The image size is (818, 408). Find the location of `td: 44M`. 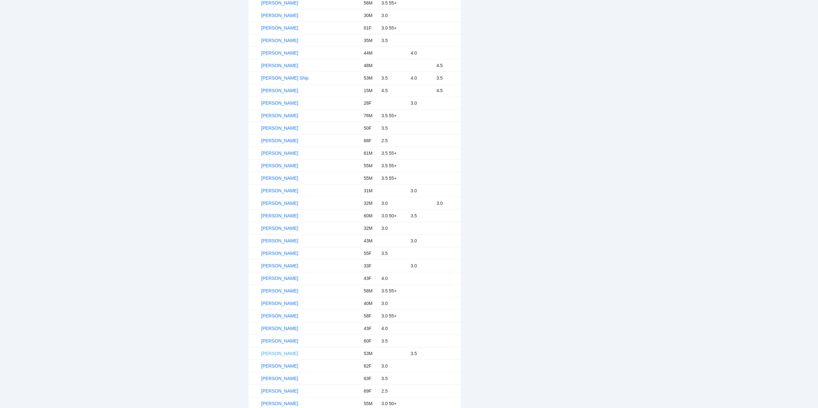

td: 44M is located at coordinates (370, 53).